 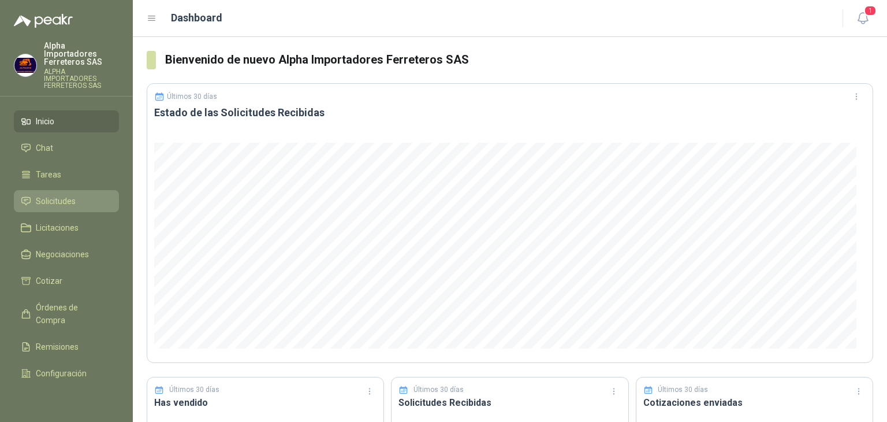 What do you see at coordinates (72, 314) in the screenshot?
I see `span: Órdenes de Compra` at bounding box center [72, 314].